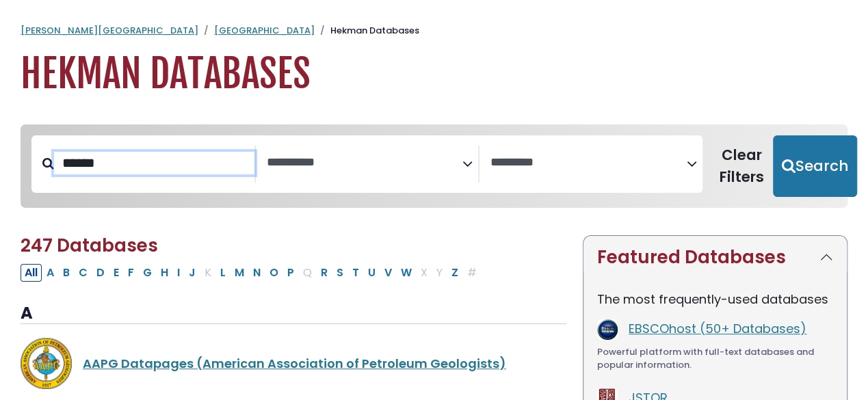  What do you see at coordinates (715, 257) in the screenshot?
I see `button: Featured Databases` at bounding box center [715, 257].